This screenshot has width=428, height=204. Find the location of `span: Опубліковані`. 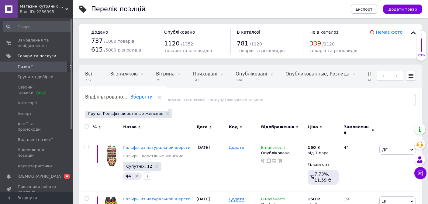

span: Опубліковані is located at coordinates (251, 74).